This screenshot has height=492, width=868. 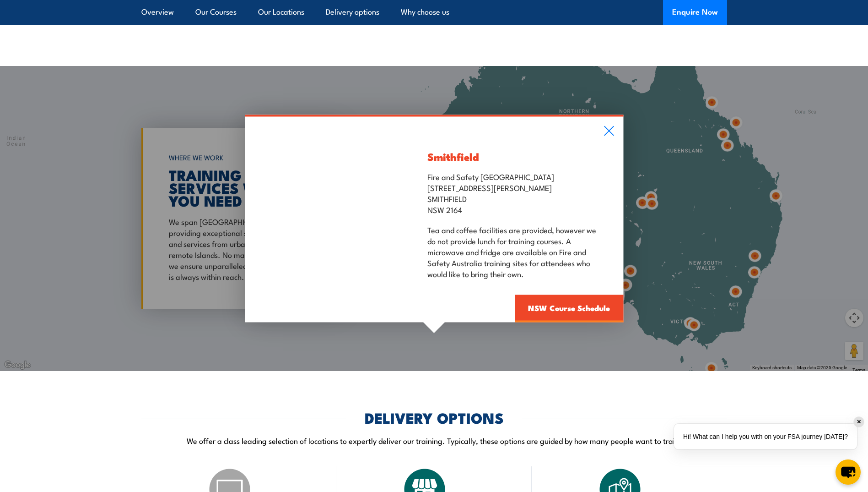 I want to click on img: Fire Extinguisher Classroom Training, so click(x=323, y=220).